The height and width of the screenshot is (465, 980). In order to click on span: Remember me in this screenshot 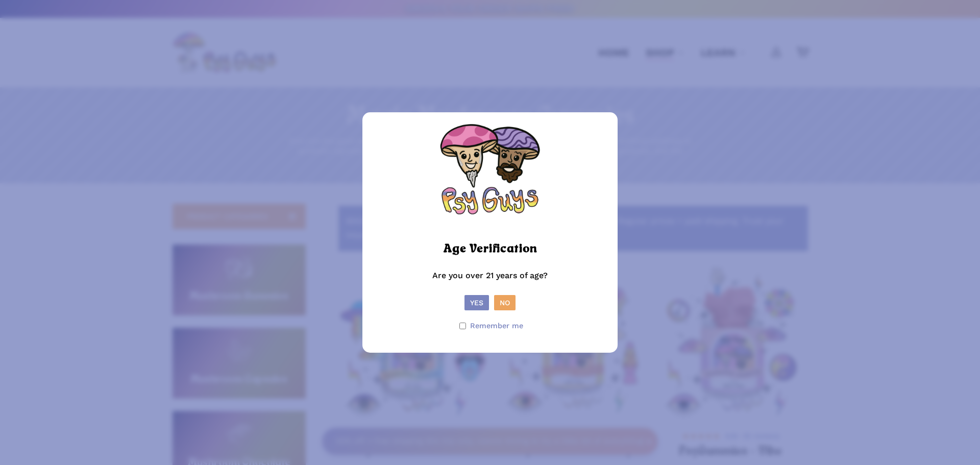, I will do `click(497, 326)`.